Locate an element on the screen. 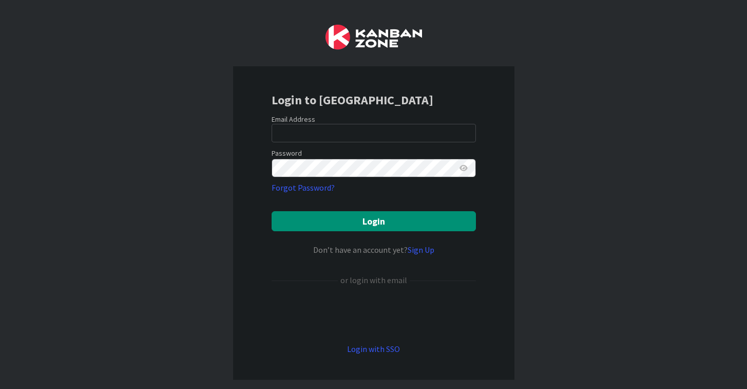 Image resolution: width=747 pixels, height=389 pixels. a: Forgot Password? is located at coordinates (303, 188).